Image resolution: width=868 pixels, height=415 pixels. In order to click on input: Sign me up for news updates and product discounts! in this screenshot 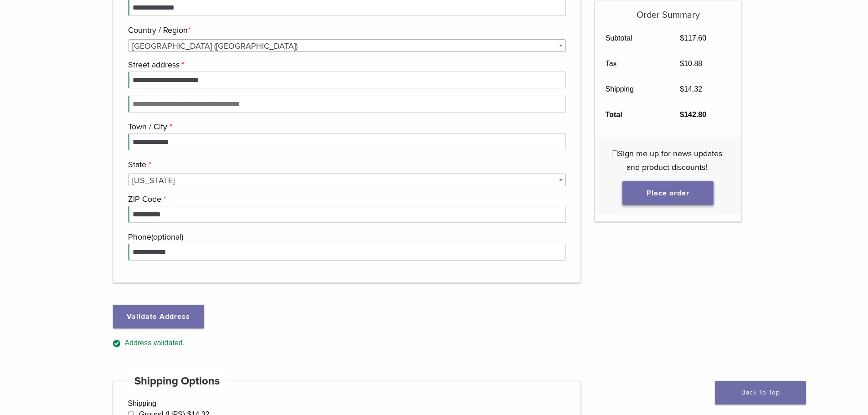, I will do `click(615, 153)`.